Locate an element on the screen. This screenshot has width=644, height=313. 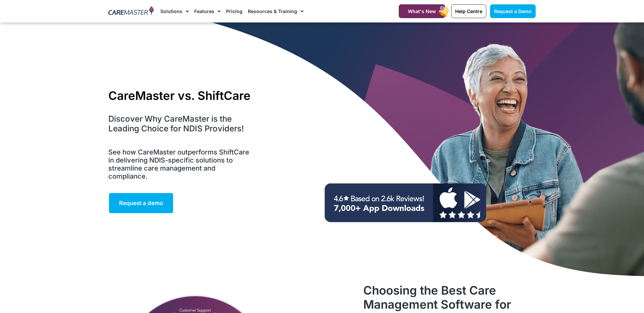
h1: CareMaster vs. ShiftCare is located at coordinates (181, 96).